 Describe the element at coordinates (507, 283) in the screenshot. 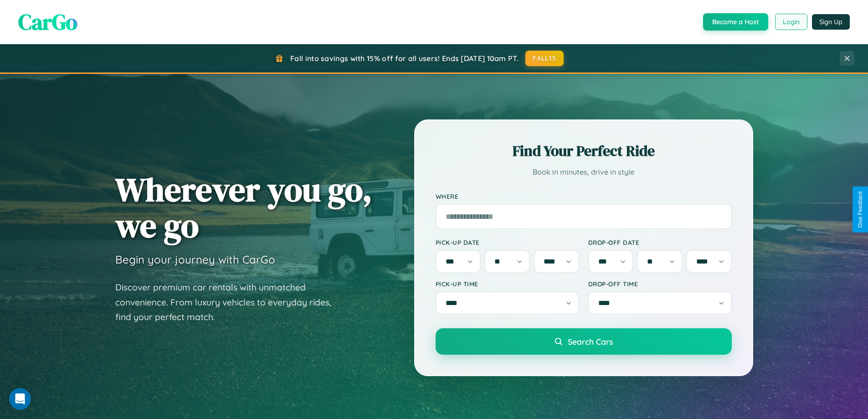

I see `label: Pick-up Time` at that location.